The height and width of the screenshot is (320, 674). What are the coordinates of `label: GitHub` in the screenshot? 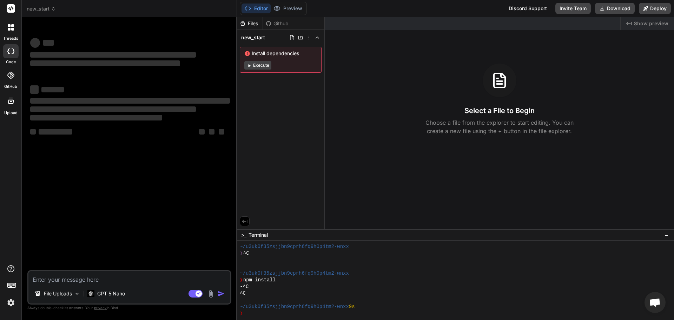 It's located at (11, 86).